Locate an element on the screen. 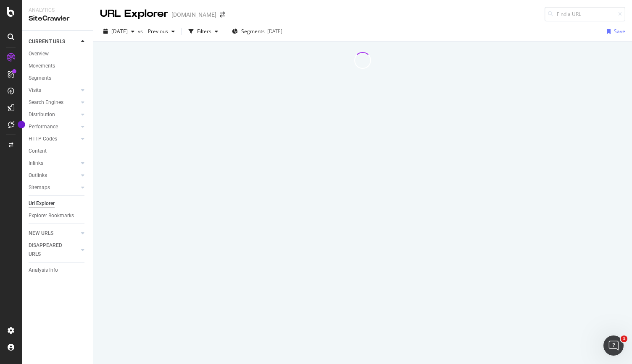 The width and height of the screenshot is (632, 364). div: Outlinks is located at coordinates (38, 176).